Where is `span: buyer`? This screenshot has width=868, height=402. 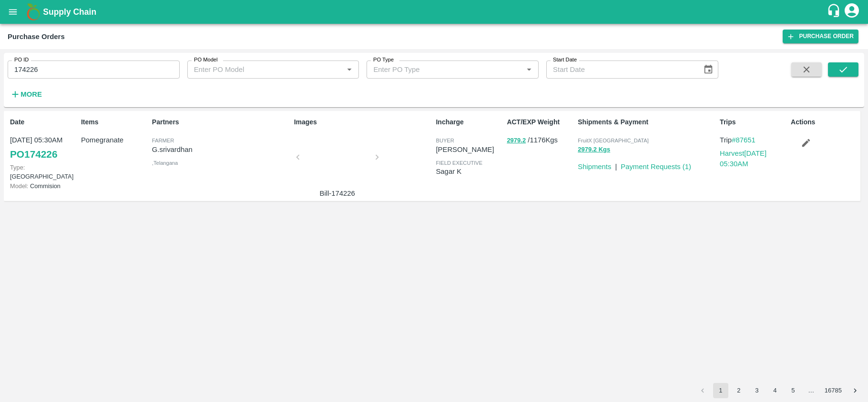
span: buyer is located at coordinates (445, 140).